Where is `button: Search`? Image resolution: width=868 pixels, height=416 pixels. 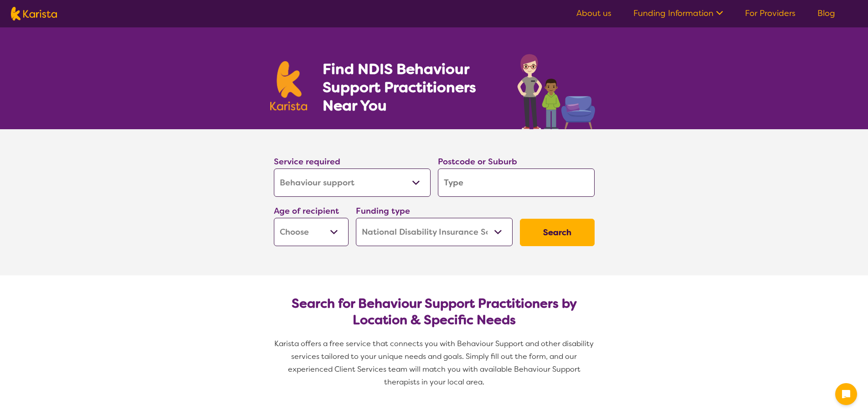
button: Search is located at coordinates (557, 232).